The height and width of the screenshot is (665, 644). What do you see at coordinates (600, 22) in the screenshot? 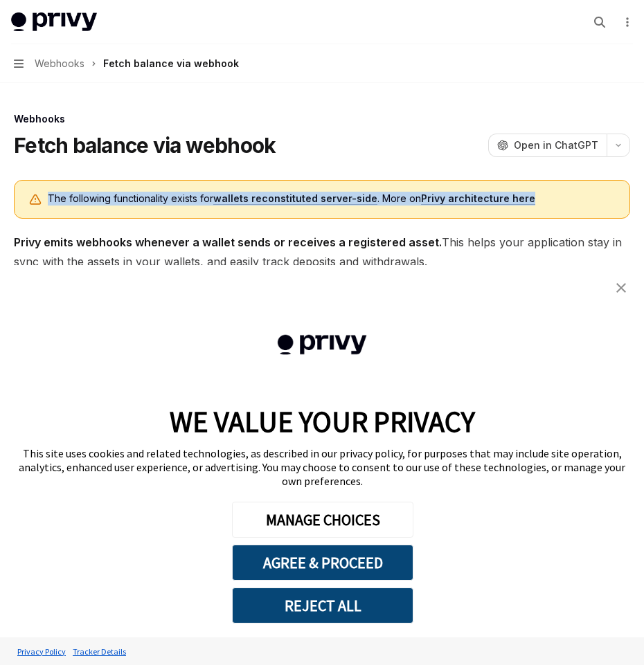
I see `button: Open search` at bounding box center [600, 22].